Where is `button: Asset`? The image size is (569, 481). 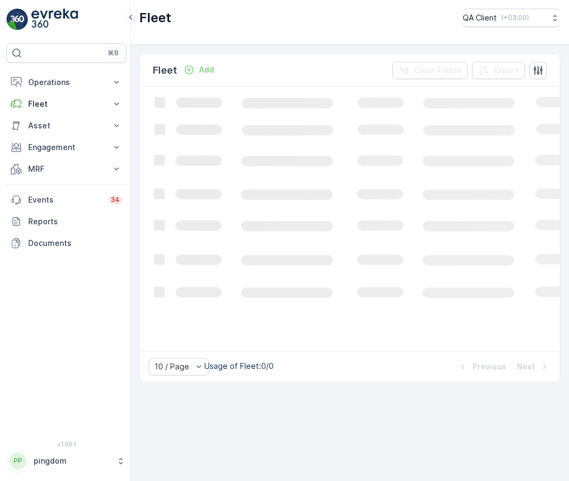
button: Asset is located at coordinates (66, 126).